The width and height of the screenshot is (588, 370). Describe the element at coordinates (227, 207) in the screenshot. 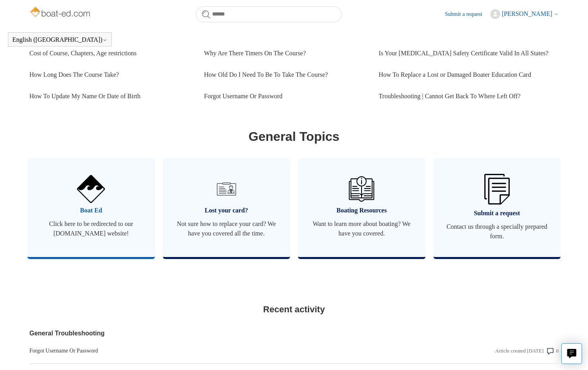

I see `a: Lost your card? Not sure how to replace your card? We have you covered all the time.` at that location.